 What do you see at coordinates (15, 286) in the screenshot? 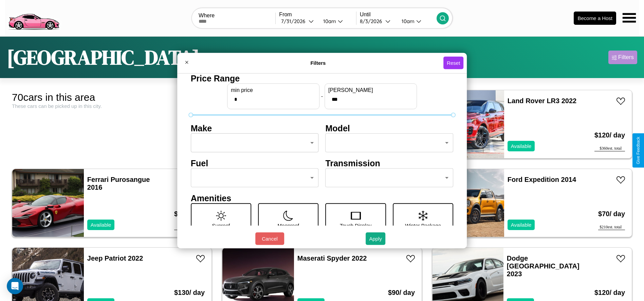
I see `div: Open Intercom Messenger` at bounding box center [15, 286].